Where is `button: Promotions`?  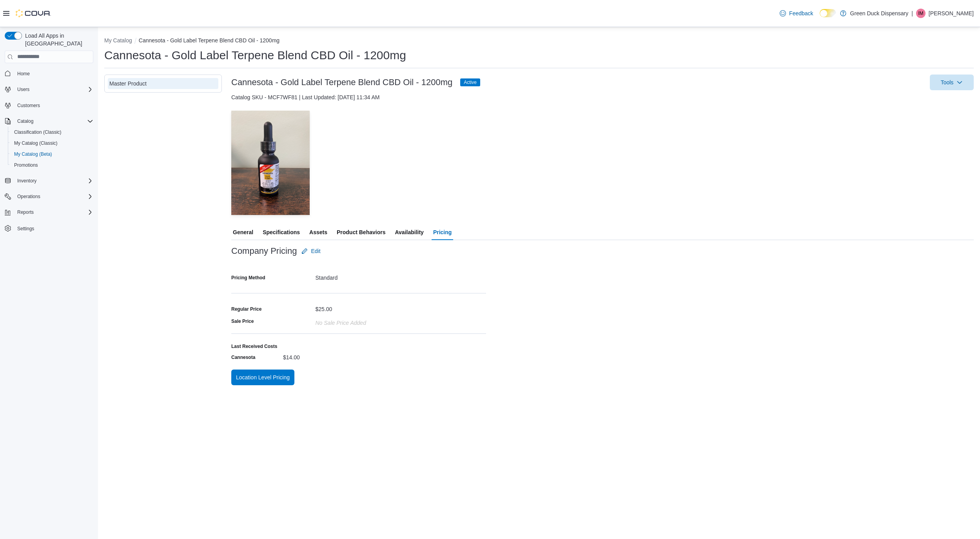 button: Promotions is located at coordinates (52, 165).